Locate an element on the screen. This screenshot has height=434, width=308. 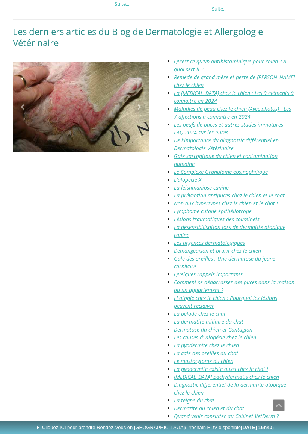
a: La teigne du chat is located at coordinates (194, 400).